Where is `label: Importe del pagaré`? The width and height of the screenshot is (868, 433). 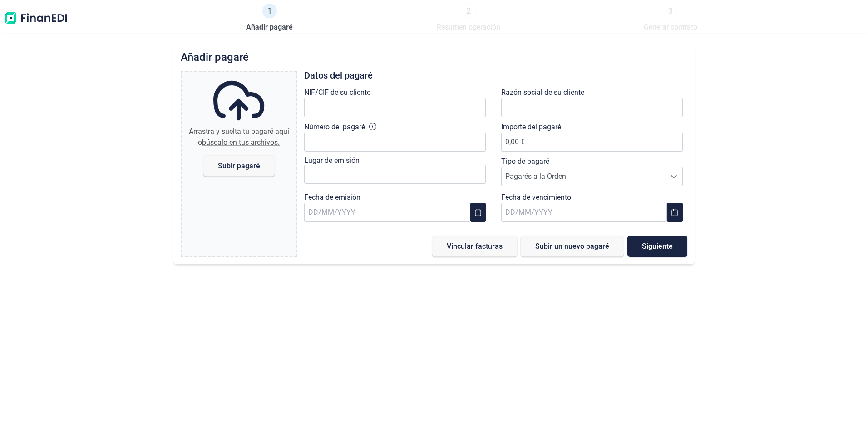
label: Importe del pagaré is located at coordinates (532, 127).